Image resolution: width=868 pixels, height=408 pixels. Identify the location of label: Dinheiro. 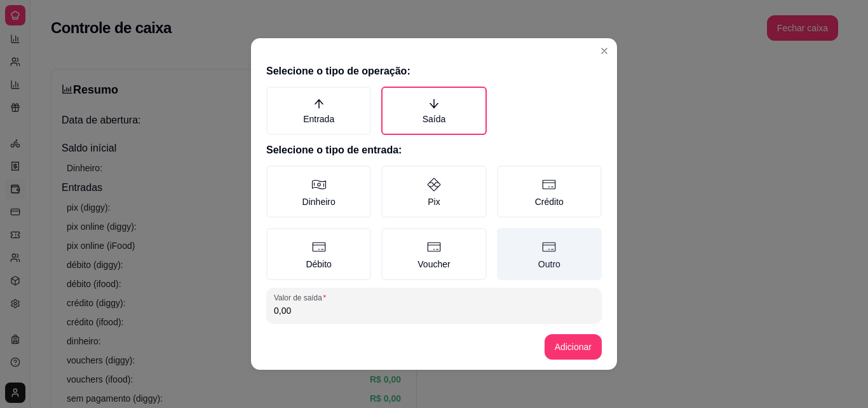
(318, 191).